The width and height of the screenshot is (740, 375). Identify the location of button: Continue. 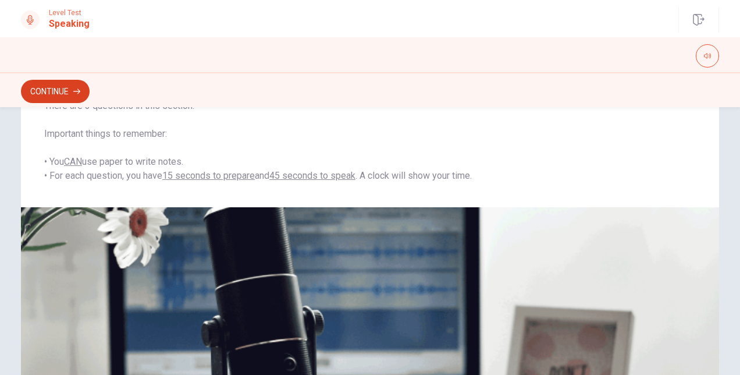
(55, 91).